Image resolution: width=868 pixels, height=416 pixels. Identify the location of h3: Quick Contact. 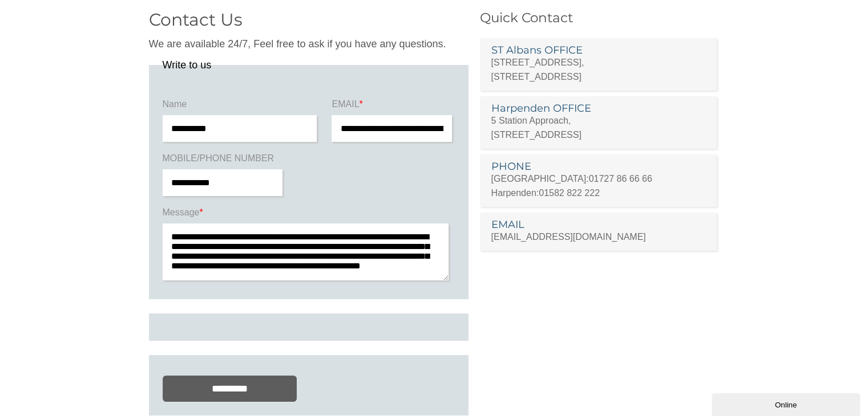
(600, 17).